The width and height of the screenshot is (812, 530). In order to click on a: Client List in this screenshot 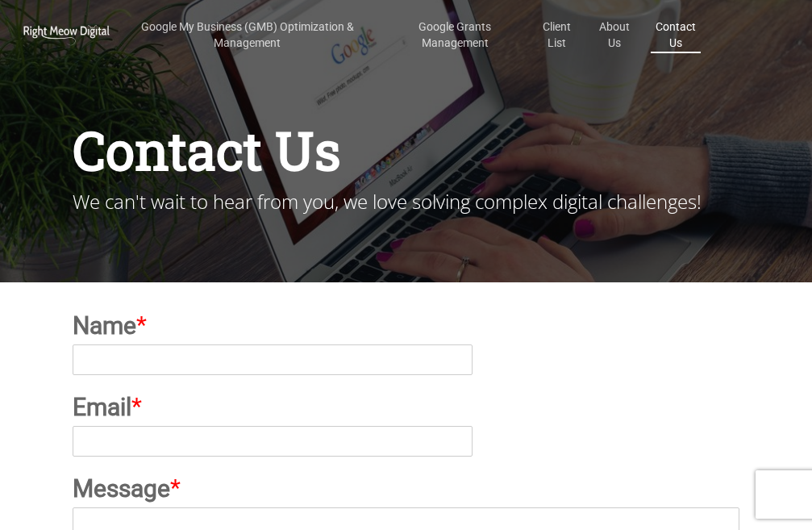, I will do `click(558, 34)`.